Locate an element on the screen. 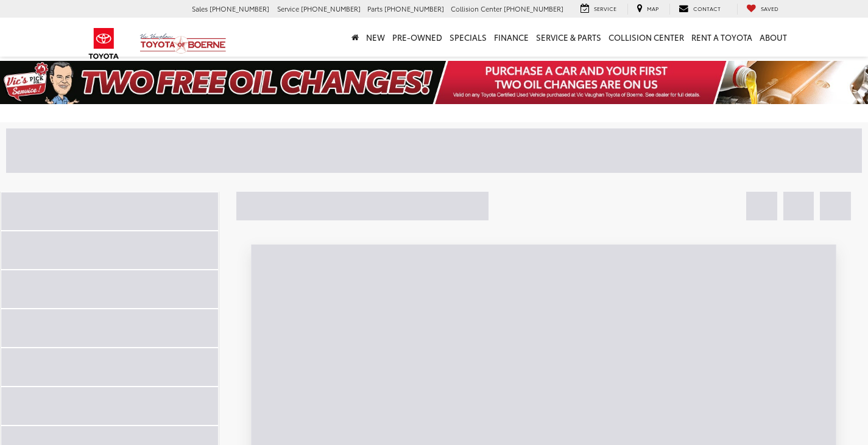 This screenshot has height=445, width=868. a: Contact is located at coordinates (700, 9).